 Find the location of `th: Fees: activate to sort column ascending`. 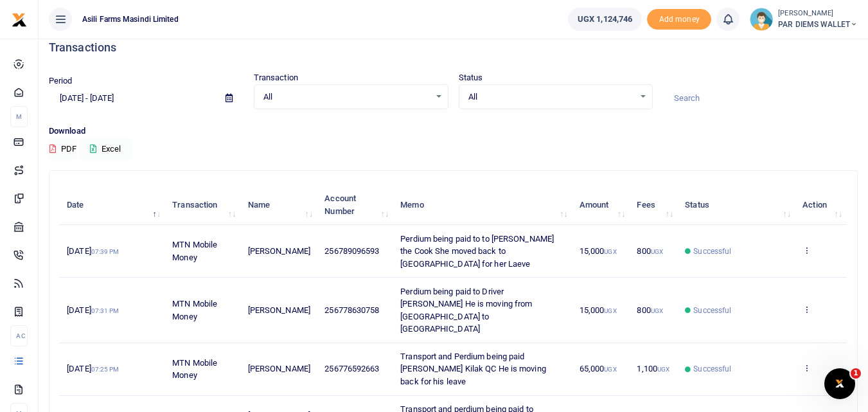

th: Fees: activate to sort column ascending is located at coordinates (654, 205).